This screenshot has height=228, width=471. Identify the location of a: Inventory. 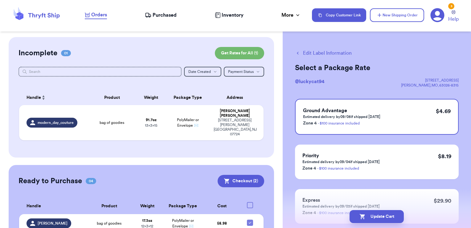
(229, 15).